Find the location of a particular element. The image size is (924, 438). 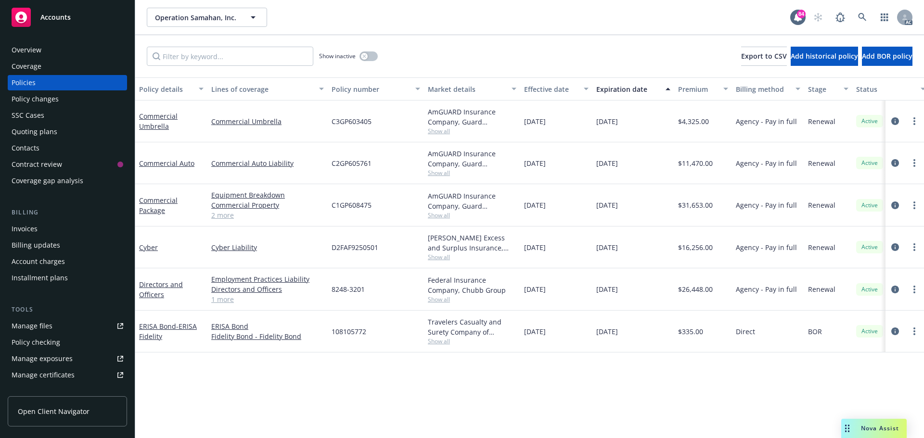

div: Contacts is located at coordinates (26, 148).